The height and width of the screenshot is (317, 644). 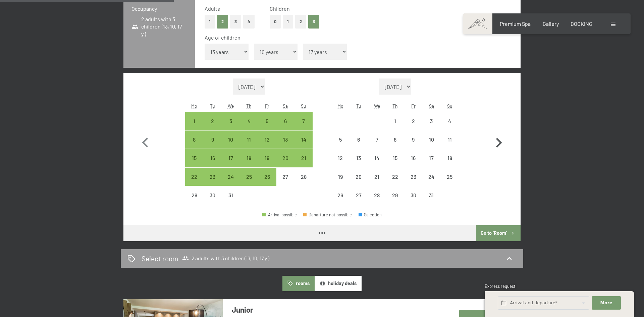 What do you see at coordinates (275, 22) in the screenshot?
I see `button: 0` at bounding box center [275, 22].